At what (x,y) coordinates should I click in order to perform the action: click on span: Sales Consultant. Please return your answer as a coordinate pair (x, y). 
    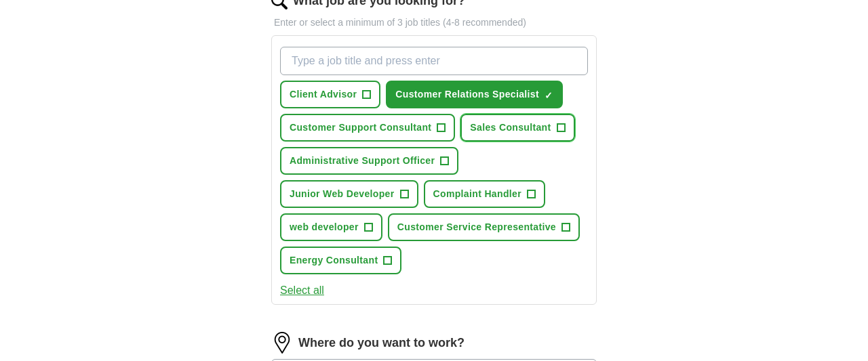
    Looking at the image, I should click on (510, 127).